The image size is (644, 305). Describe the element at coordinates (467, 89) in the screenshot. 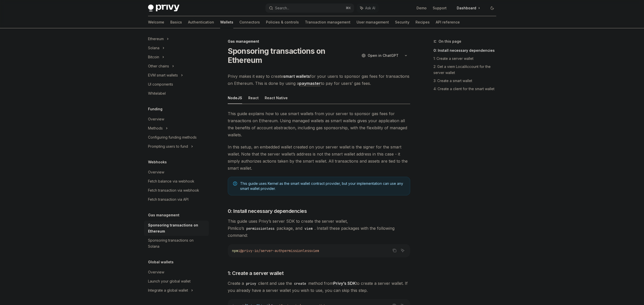

I see `a: 4: Create a client for the smart wallet` at that location.